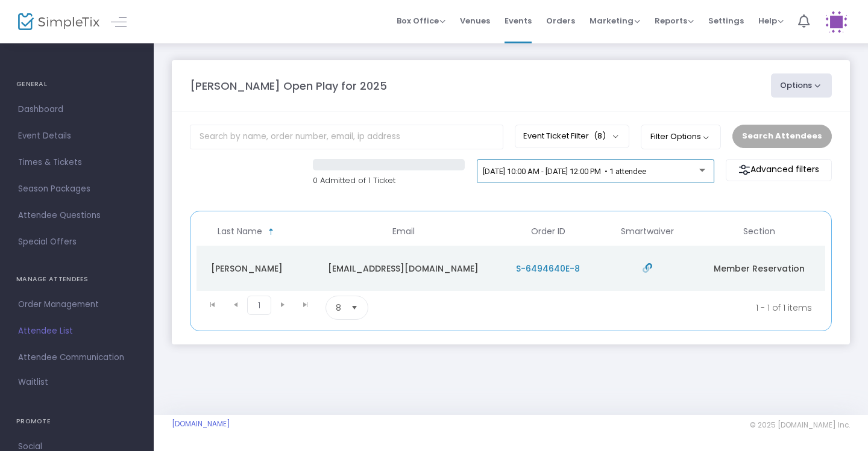  Describe the element at coordinates (647, 231) in the screenshot. I see `th: Smartwaiver` at that location.